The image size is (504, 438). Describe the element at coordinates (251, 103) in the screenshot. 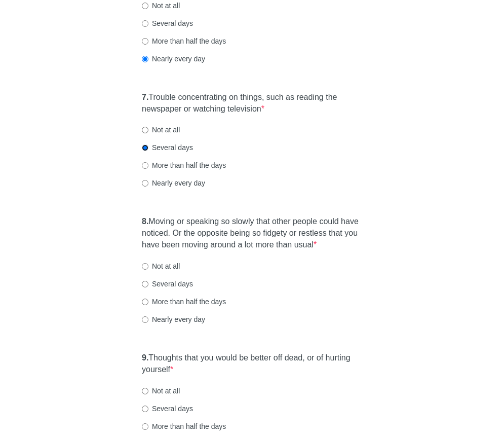

I see `label: Trouble concentrating on things, such as reading the newspaper or watching television` at that location.